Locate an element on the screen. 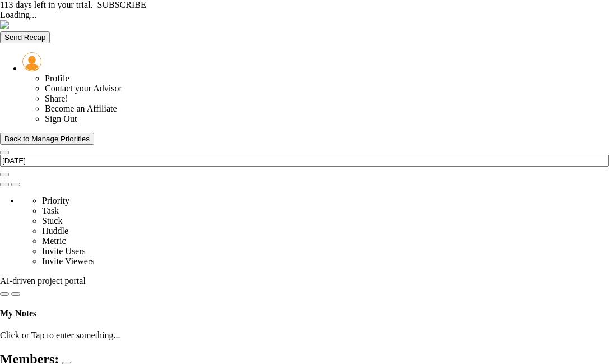  span: Task is located at coordinates (50, 210).